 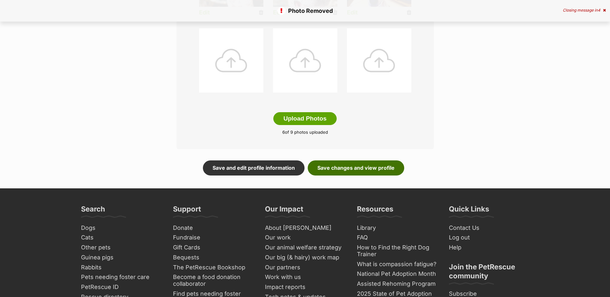 What do you see at coordinates (584, 10) in the screenshot?
I see `div: Closing message in` at bounding box center [584, 10].